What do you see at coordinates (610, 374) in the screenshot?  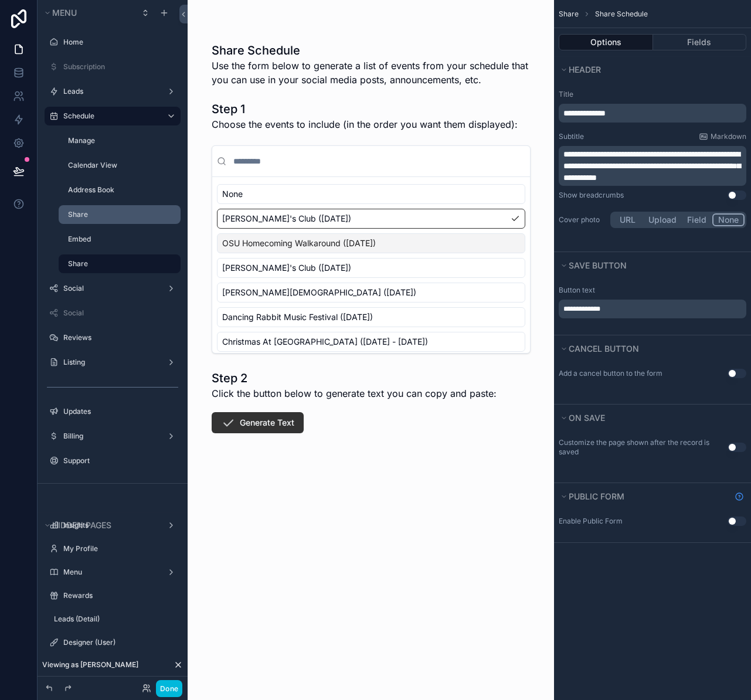 I see `label: Add a cancel button to the form` at bounding box center [610, 374].